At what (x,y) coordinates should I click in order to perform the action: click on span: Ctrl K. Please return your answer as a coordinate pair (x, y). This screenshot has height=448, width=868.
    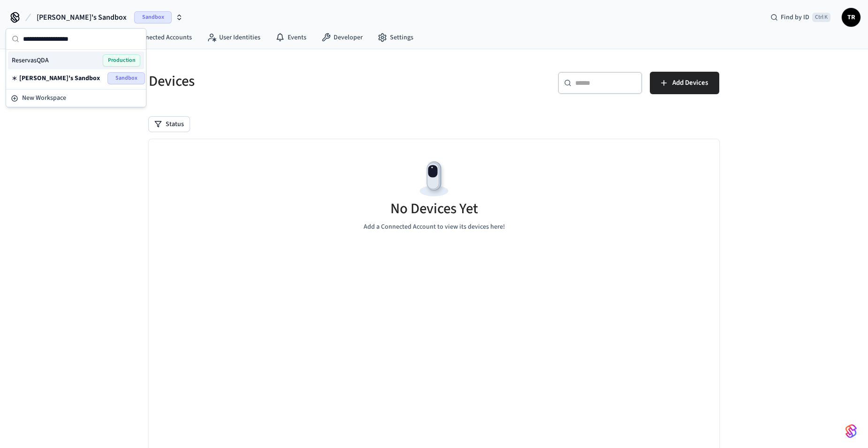
    Looking at the image, I should click on (821, 17).